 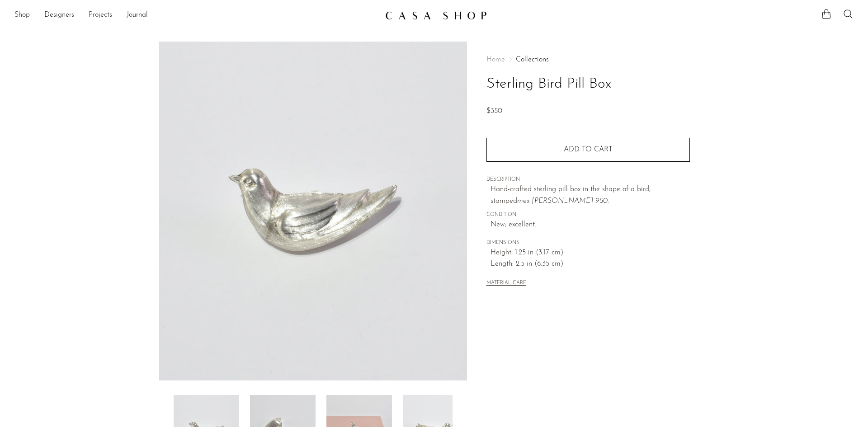 I want to click on span: New; excellent., so click(x=590, y=225).